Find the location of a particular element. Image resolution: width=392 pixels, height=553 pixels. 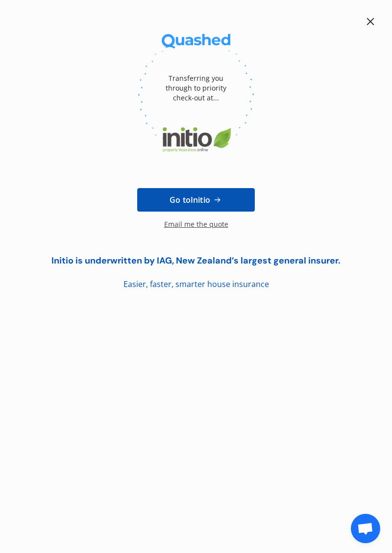

div: Open chat is located at coordinates (366, 528).